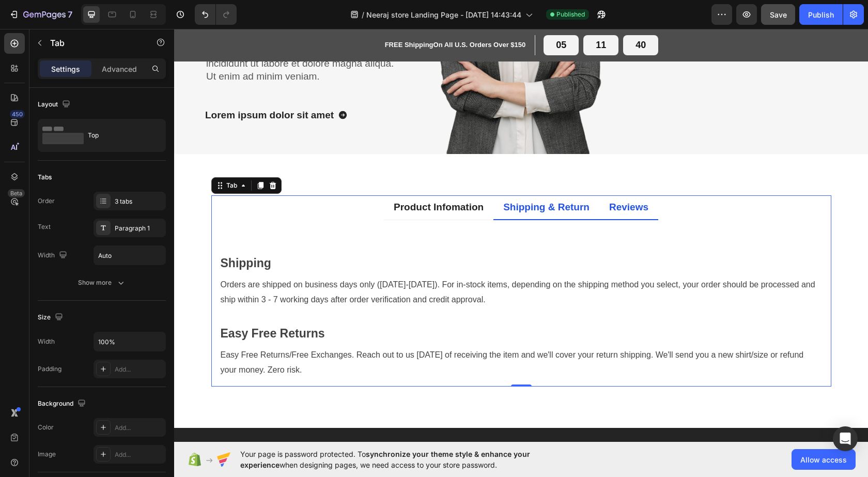  Describe the element at coordinates (47, 454) in the screenshot. I see `div: Image` at that location.